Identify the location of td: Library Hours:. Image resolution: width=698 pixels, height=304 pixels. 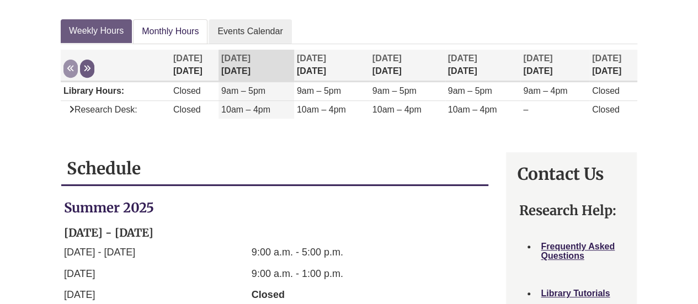
(115, 91).